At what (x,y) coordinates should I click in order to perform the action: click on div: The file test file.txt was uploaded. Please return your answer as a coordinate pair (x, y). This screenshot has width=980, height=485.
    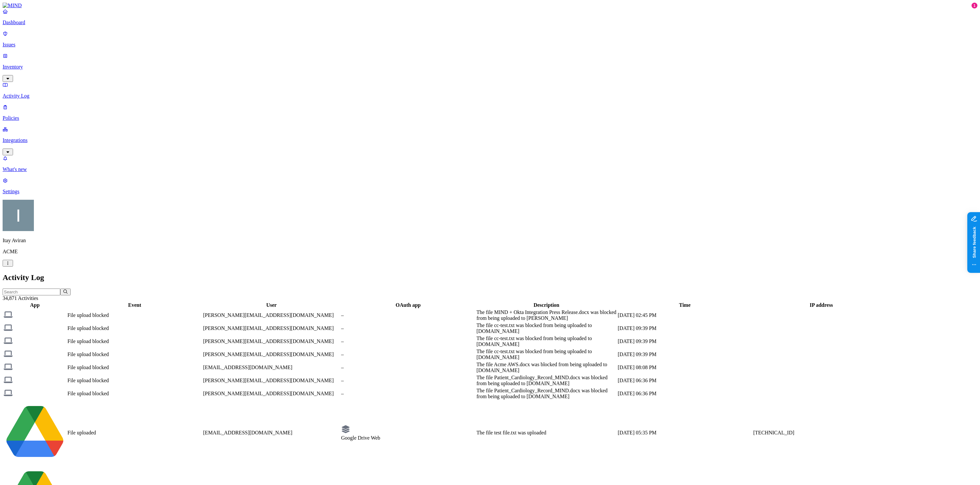
    Looking at the image, I should click on (546, 432).